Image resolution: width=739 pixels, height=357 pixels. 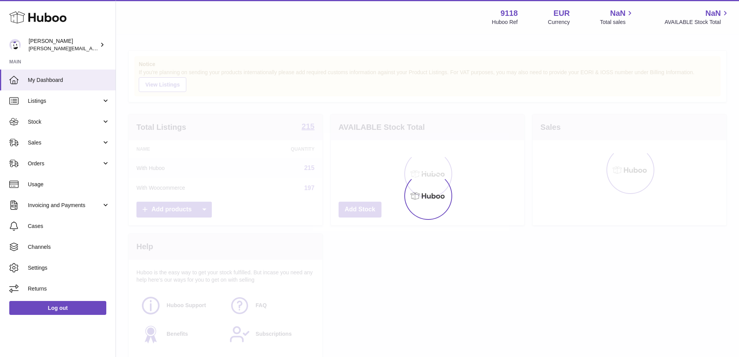 What do you see at coordinates (69, 247) in the screenshot?
I see `span: Channels` at bounding box center [69, 247].